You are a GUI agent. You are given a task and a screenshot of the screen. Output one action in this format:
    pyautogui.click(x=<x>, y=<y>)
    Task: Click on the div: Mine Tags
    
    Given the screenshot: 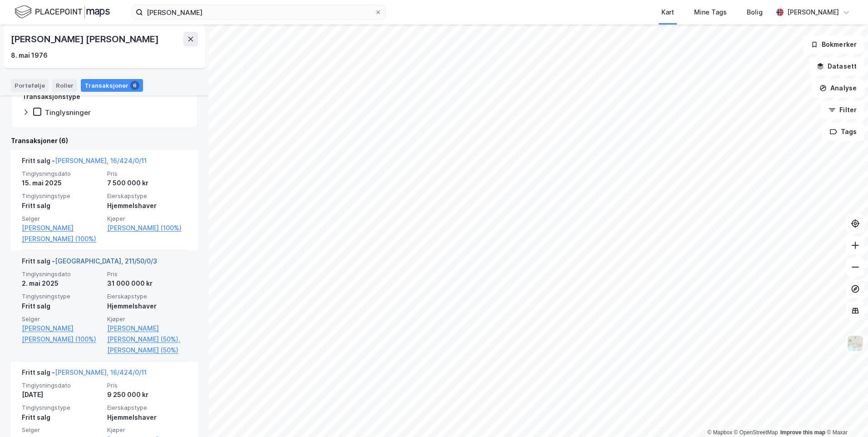 What is the action you would take?
    pyautogui.click(x=710, y=12)
    